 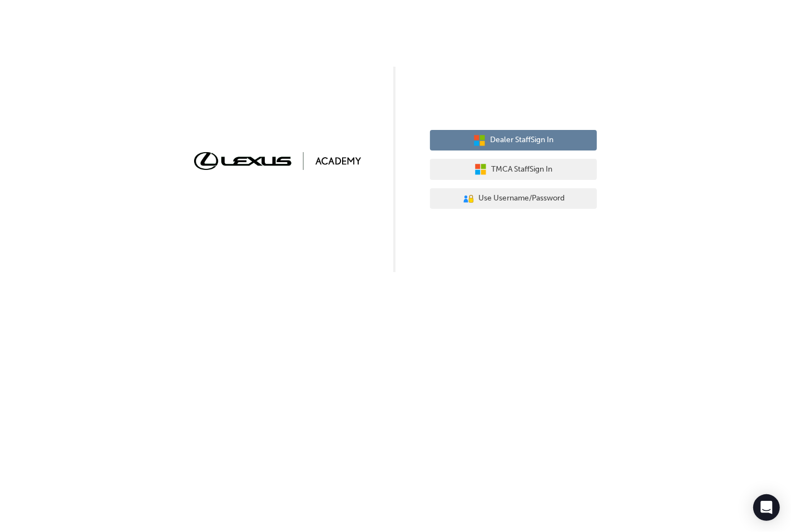 I want to click on button: Use Username/Password, so click(x=514, y=199).